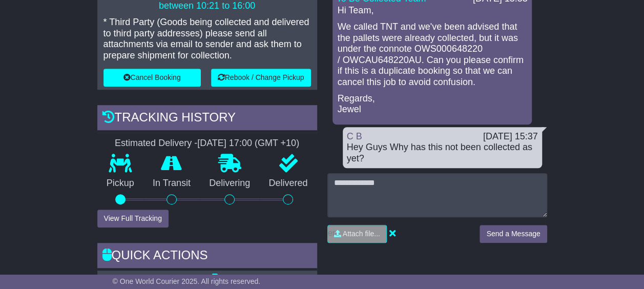  Describe the element at coordinates (207, 39) in the screenshot. I see `p: * Third Party (Goods being collected and delivered to third party addresses) please send all atta...` at that location.